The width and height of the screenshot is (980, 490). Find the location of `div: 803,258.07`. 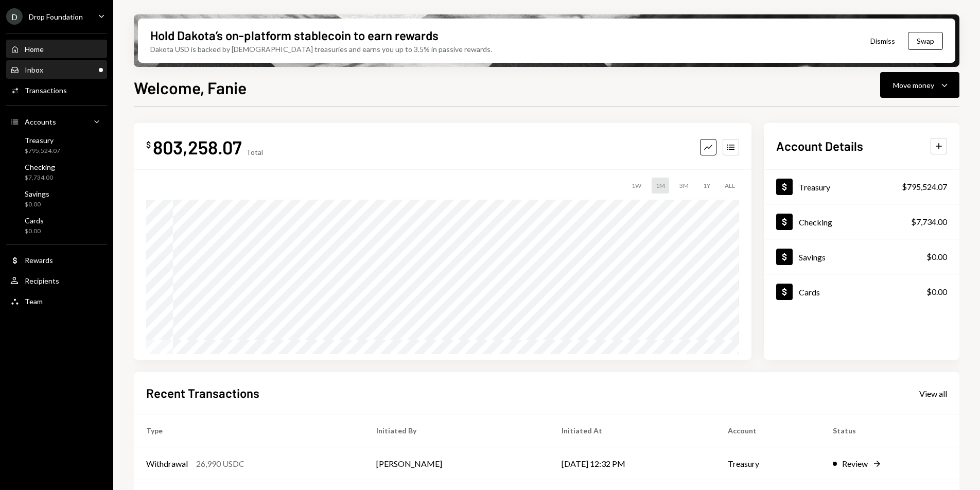

div: 803,258.07 is located at coordinates (197, 147).